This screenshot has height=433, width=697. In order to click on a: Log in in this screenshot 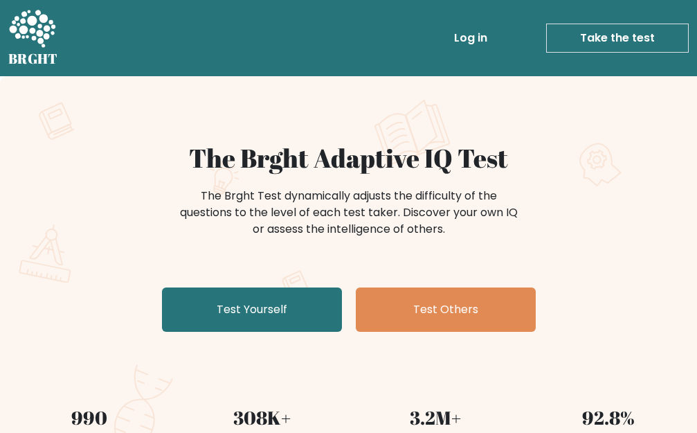, I will do `click(471, 38)`.